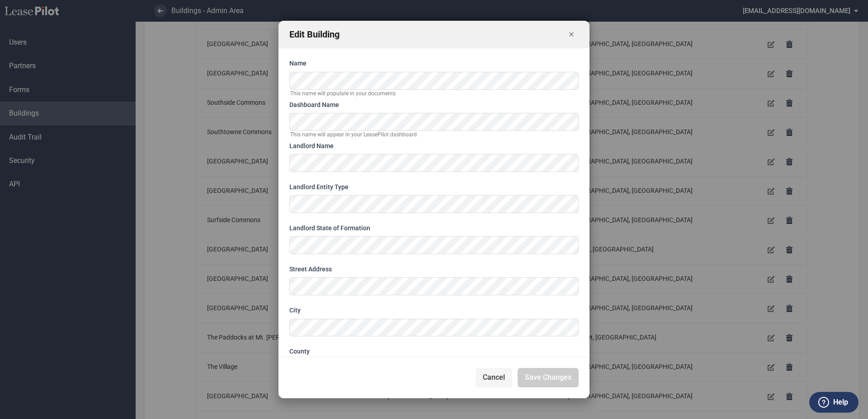  What do you see at coordinates (434, 81) in the screenshot?
I see `input: Name` at bounding box center [434, 81].